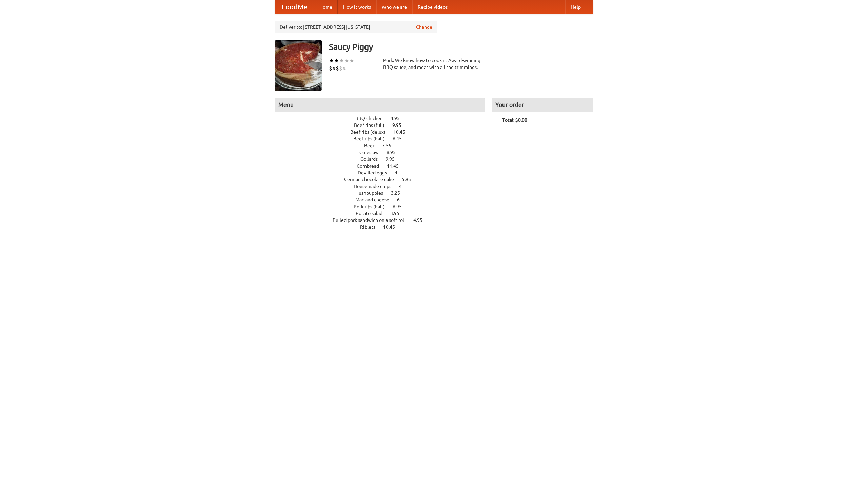 The image size is (868, 480). I want to click on a: Help, so click(576, 7).